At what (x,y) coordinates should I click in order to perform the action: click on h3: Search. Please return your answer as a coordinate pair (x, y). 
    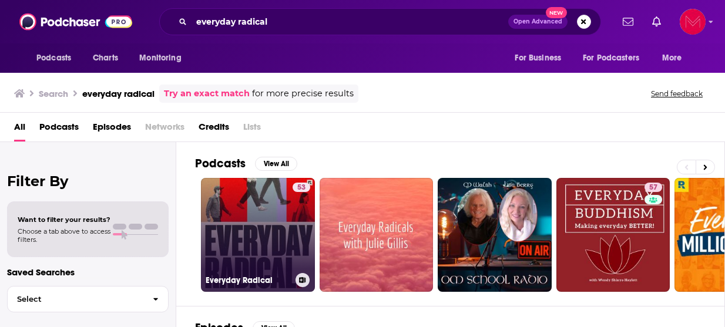
    Looking at the image, I should click on (53, 93).